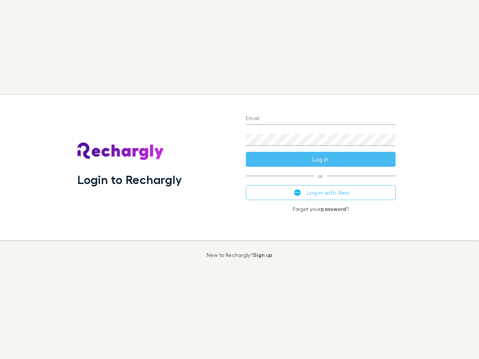 The height and width of the screenshot is (359, 479). What do you see at coordinates (320, 159) in the screenshot?
I see `button: Log in` at bounding box center [320, 159].